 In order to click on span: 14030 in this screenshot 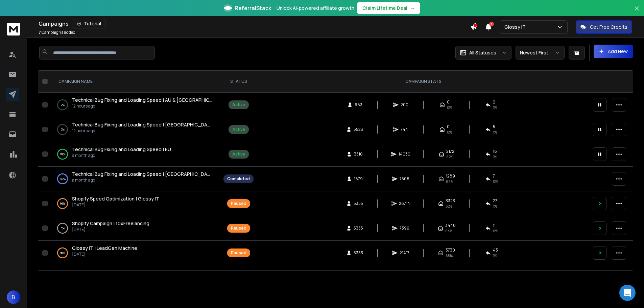, I will do `click(404, 154)`.